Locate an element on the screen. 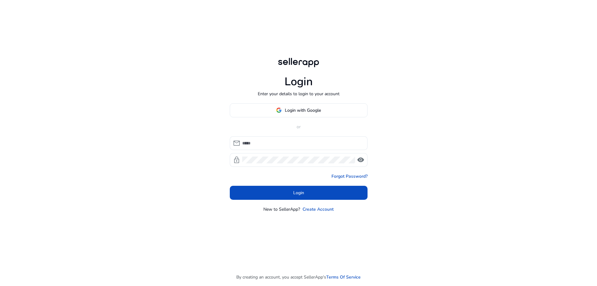 This screenshot has width=597, height=286. img: google-logo.svg is located at coordinates (279, 110).